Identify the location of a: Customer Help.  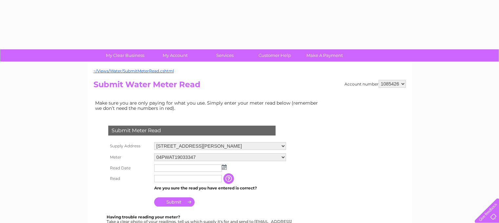
(275, 55).